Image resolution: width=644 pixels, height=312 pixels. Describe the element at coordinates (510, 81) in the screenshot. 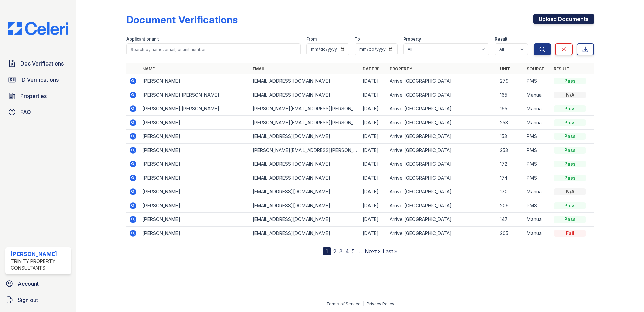

I see `td: 279` at that location.